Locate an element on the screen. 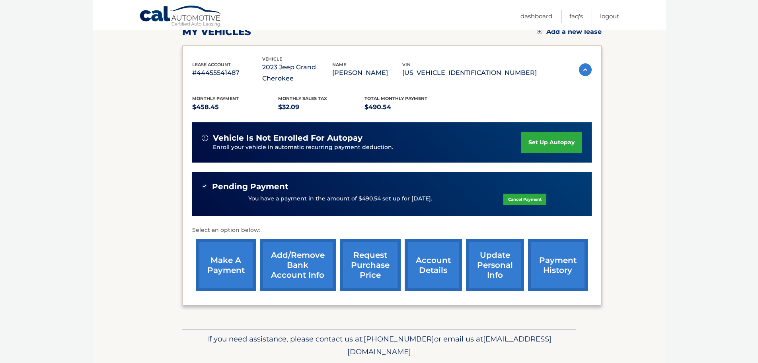 The height and width of the screenshot is (363, 758). p: $32.09 is located at coordinates (321, 107).